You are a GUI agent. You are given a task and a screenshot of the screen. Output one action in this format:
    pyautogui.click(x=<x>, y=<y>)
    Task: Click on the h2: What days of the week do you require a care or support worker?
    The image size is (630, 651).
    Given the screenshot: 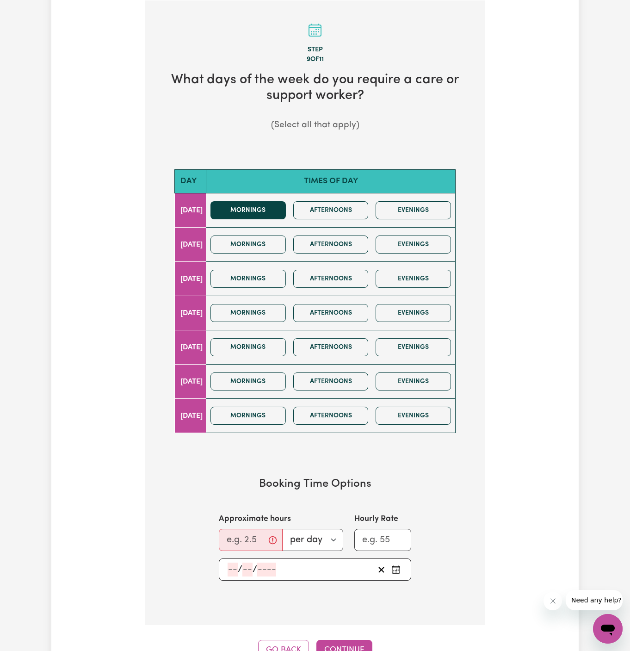 What is the action you would take?
    pyautogui.click(x=315, y=88)
    